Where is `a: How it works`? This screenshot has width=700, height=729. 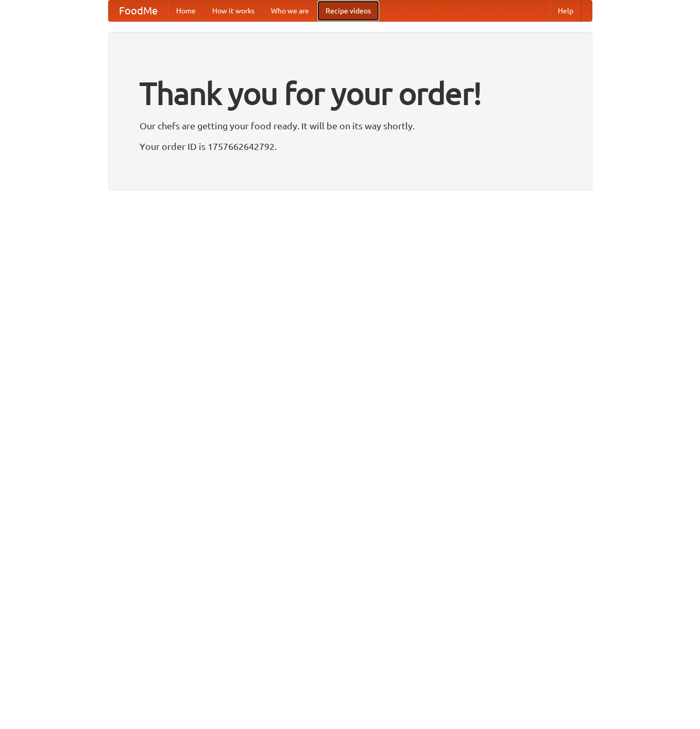 a: How it works is located at coordinates (234, 11).